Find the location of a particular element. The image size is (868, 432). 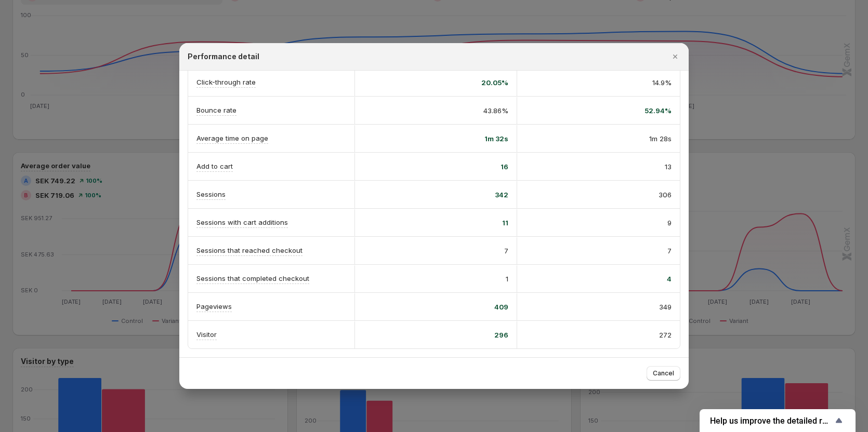

span: 306 is located at coordinates (665, 195).